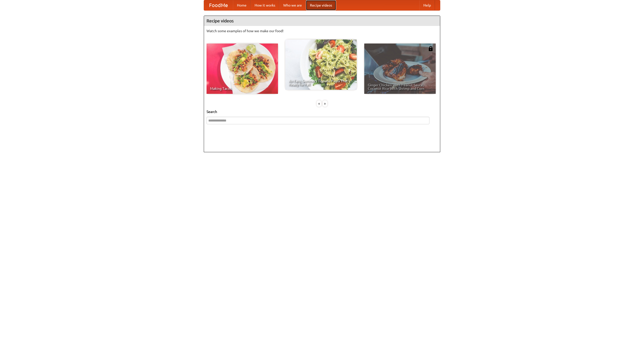  Describe the element at coordinates (321, 83) in the screenshot. I see `span: An Easy, Summery Tomato Pasta That's Ready for Fall` at that location.